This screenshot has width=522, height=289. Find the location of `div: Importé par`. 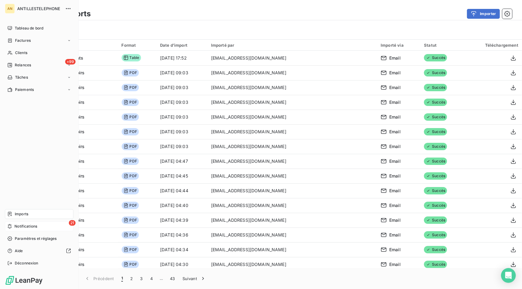

div: Importé par is located at coordinates (292, 45).